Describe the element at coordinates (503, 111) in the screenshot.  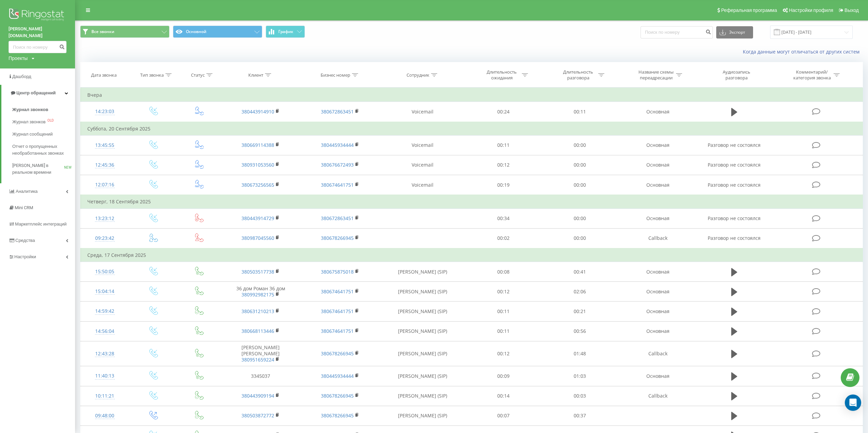
I see `td: 00:24` at that location.